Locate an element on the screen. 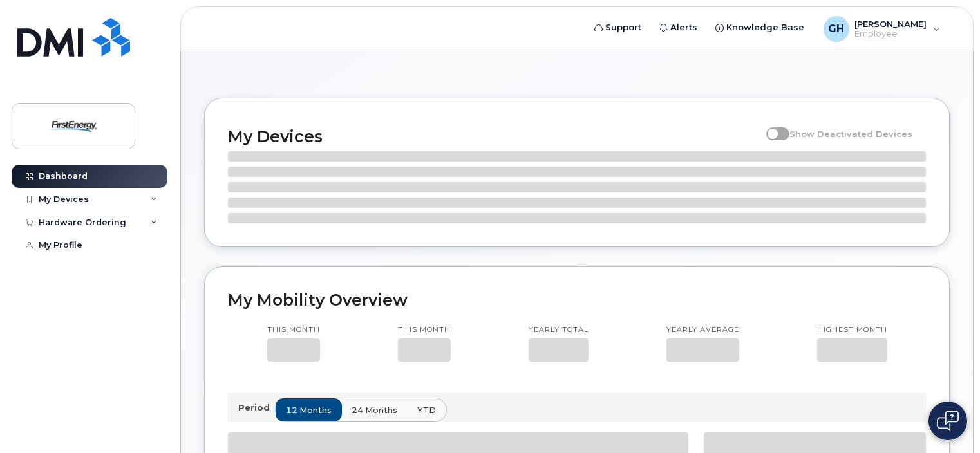 This screenshot has height=453, width=980. h2: My Mobility Overview is located at coordinates (577, 300).